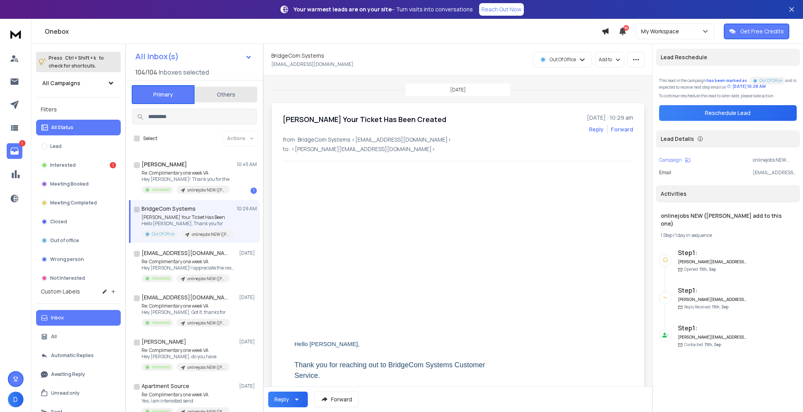 This screenshot has height=412, width=803. Describe the element at coordinates (667, 235) in the screenshot. I see `span: 1 Step` at that location.